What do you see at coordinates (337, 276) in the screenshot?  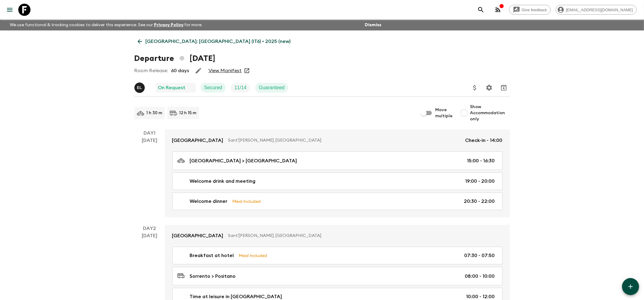 I see `a: Sorrento > Positano08:00 - 10:00` at bounding box center [337, 276].